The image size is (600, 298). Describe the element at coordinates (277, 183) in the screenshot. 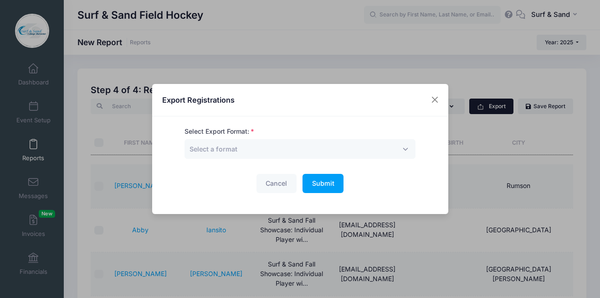

I see `button: Cancel` at that location.